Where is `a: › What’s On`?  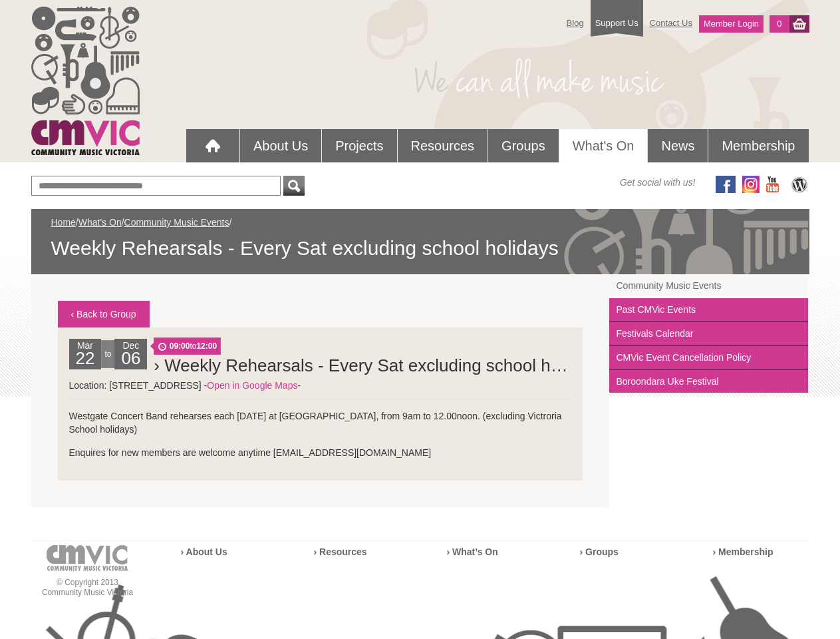 a: › What’s On is located at coordinates (472, 552).